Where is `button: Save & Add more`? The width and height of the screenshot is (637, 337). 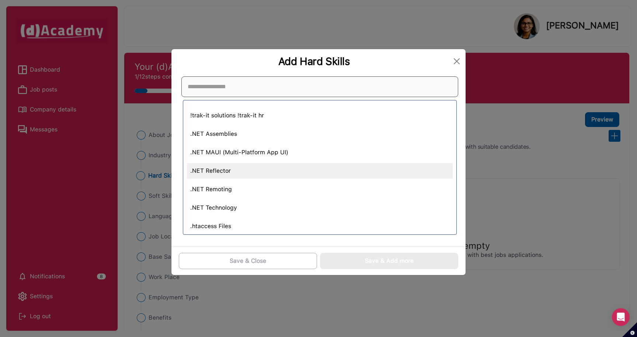
button: Save & Add more is located at coordinates (389, 261).